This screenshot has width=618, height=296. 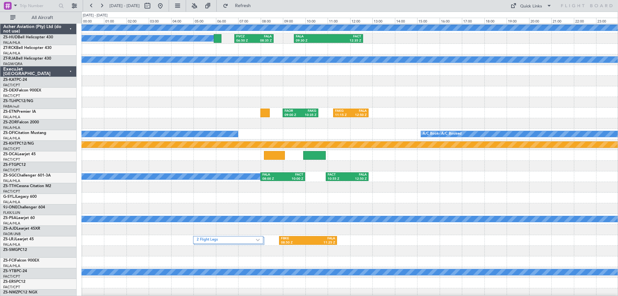 What do you see at coordinates (14, 165) in the screenshot?
I see `a: ZS-FTGPC12` at bounding box center [14, 165].